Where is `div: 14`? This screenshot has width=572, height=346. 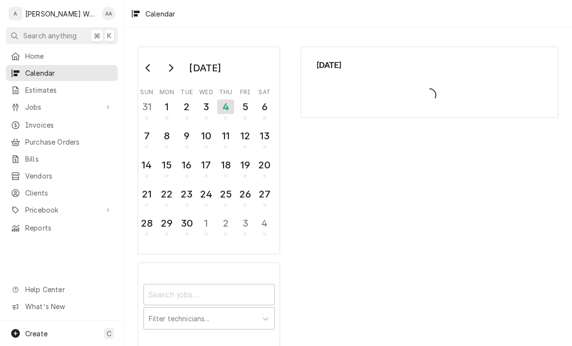 div: 14 is located at coordinates (146, 165).